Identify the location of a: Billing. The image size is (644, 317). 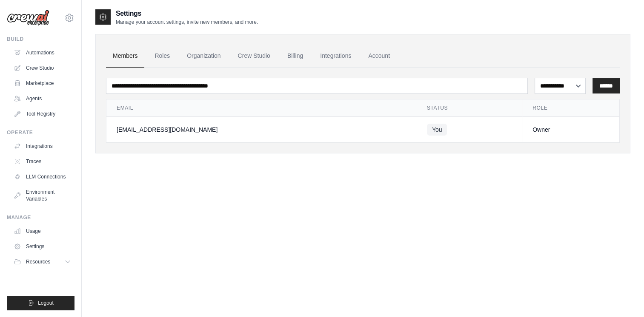
(295, 57).